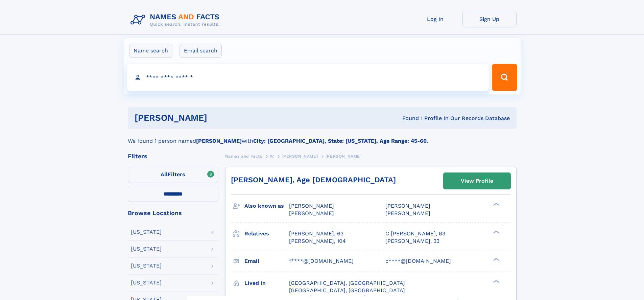  Describe the element at coordinates (267, 261) in the screenshot. I see `h3: Email` at that location.